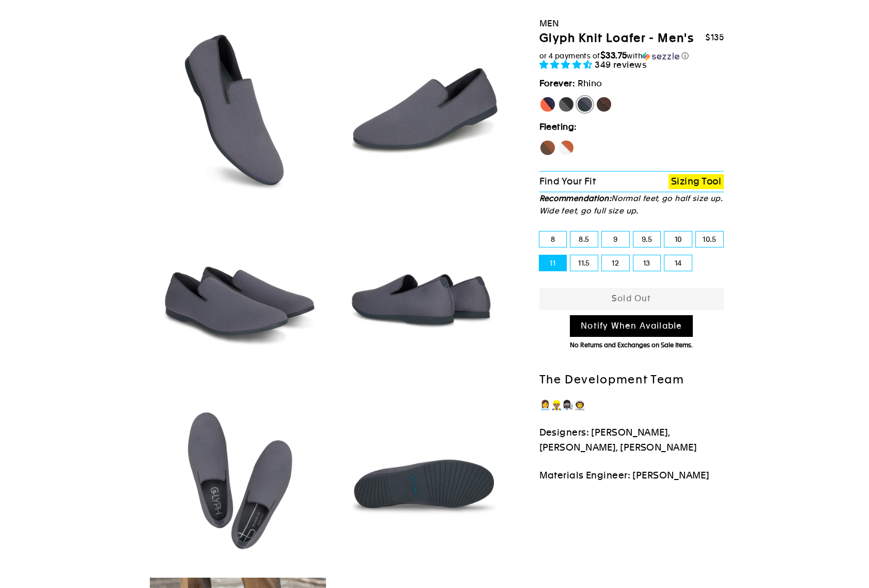 The width and height of the screenshot is (869, 588). I want to click on div: or 4 payments of$33.75withSezzle Click to learn more about Sezzle, so click(632, 56).